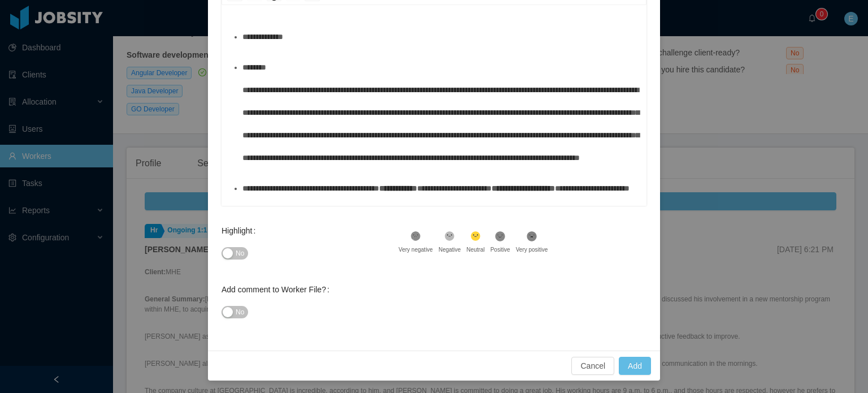 The height and width of the screenshot is (393, 868). What do you see at coordinates (278, 289) in the screenshot?
I see `label: Add comment to Worker File?` at bounding box center [278, 289].